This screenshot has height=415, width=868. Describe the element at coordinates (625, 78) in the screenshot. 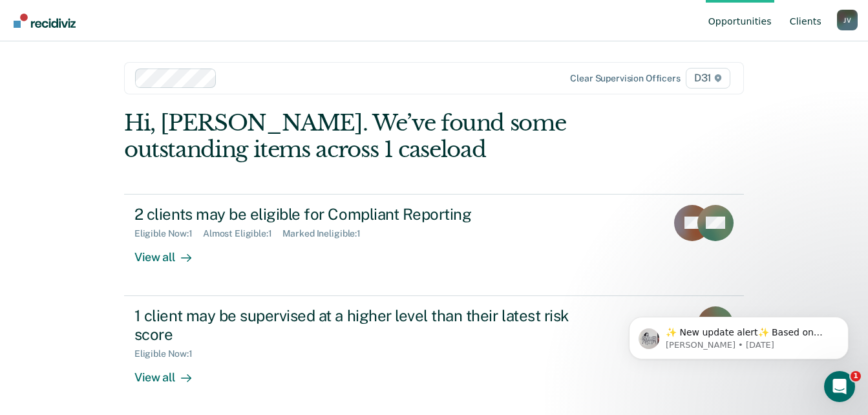

I see `div: Clear supervision officers` at that location.